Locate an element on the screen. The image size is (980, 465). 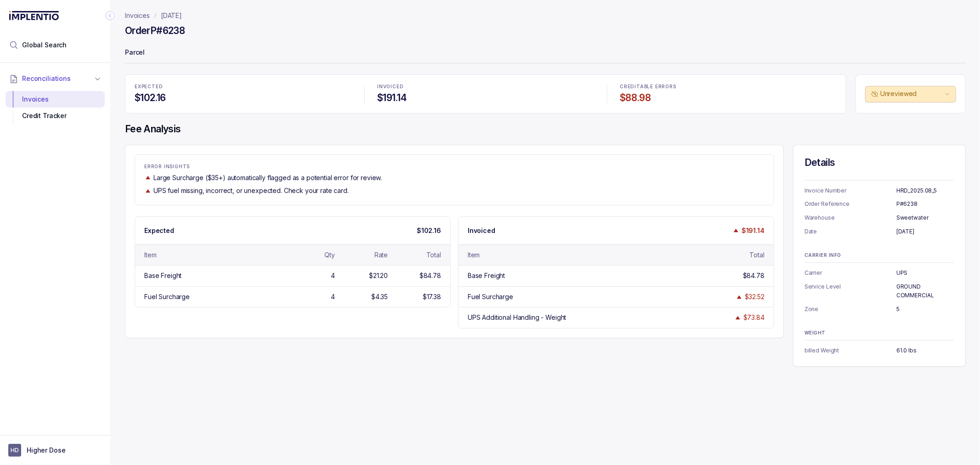
p: Parcel is located at coordinates (545, 54).